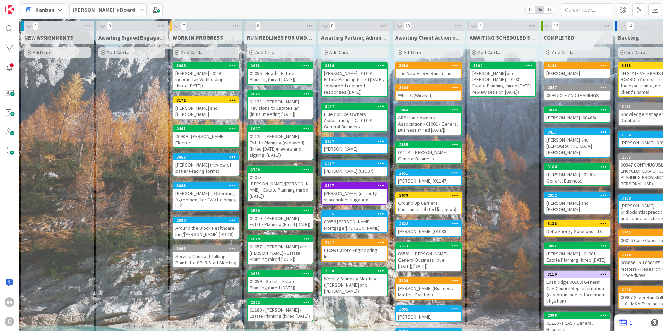  What do you see at coordinates (354, 214) in the screenshot?
I see `div: 1055` at bounding box center [354, 214].